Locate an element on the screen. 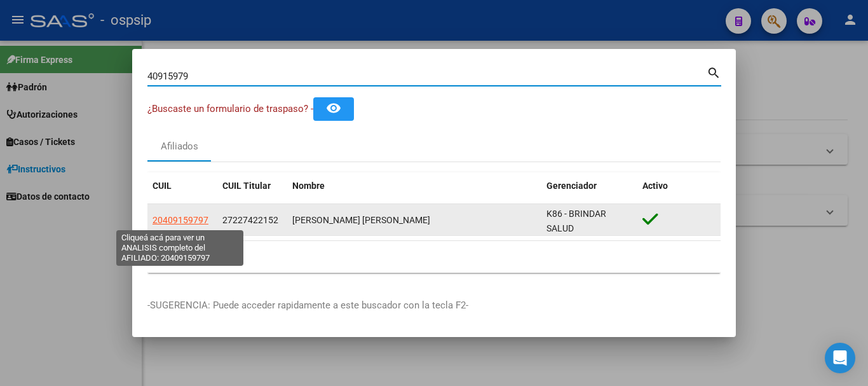  div: Afiliados is located at coordinates (179, 146).